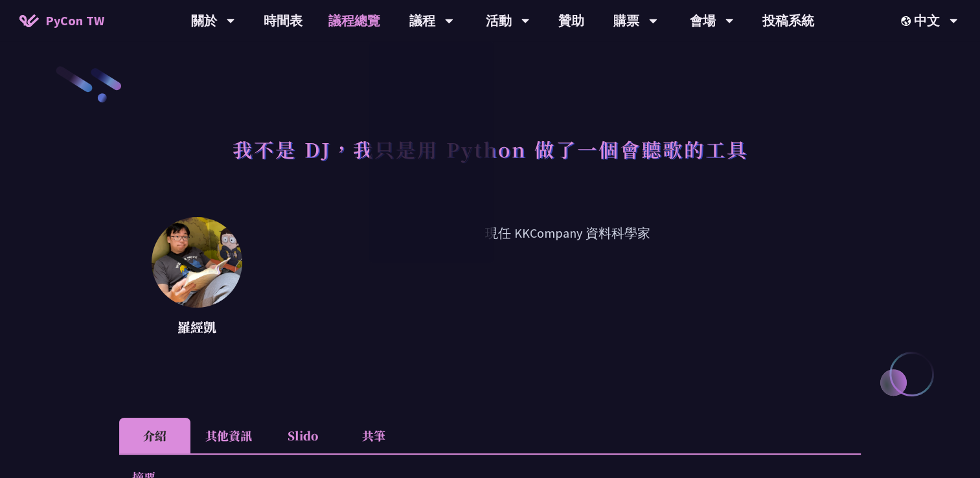  Describe the element at coordinates (197, 263) in the screenshot. I see `img: 羅經凱` at that location.